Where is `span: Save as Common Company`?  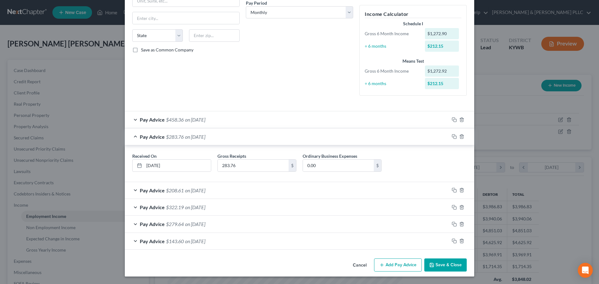
span: Save as Common Company is located at coordinates (167, 50).